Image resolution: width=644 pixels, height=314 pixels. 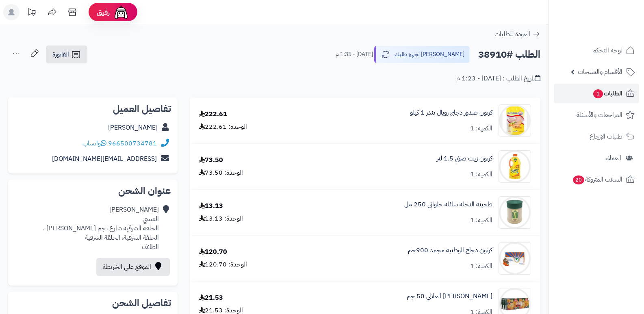 What do you see at coordinates (213, 114) in the screenshot?
I see `div: 222.61` at bounding box center [213, 114].